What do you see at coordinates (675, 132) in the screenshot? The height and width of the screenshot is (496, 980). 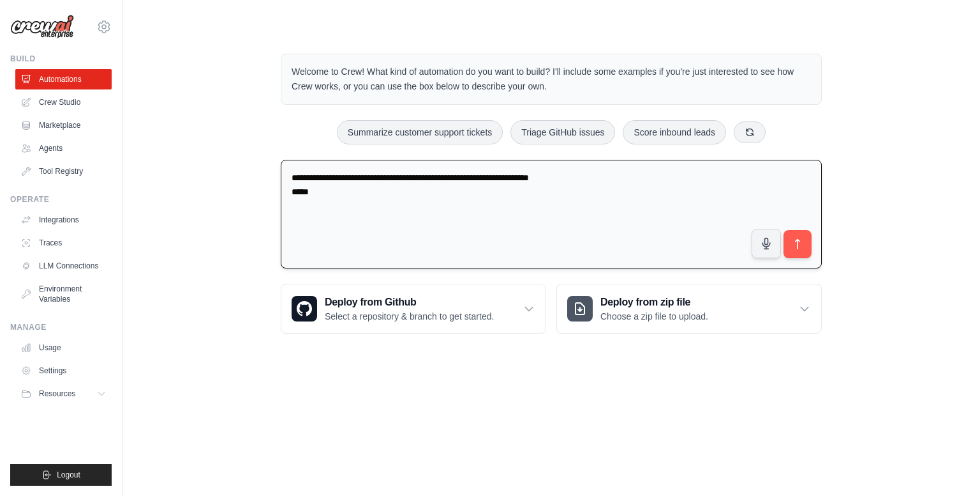 I see `button: Score inbound leads` at bounding box center [675, 132].